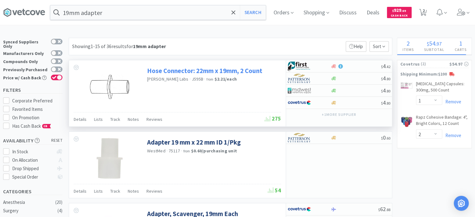  Describe the element at coordinates (252, 12) in the screenshot. I see `button: Search` at that location.